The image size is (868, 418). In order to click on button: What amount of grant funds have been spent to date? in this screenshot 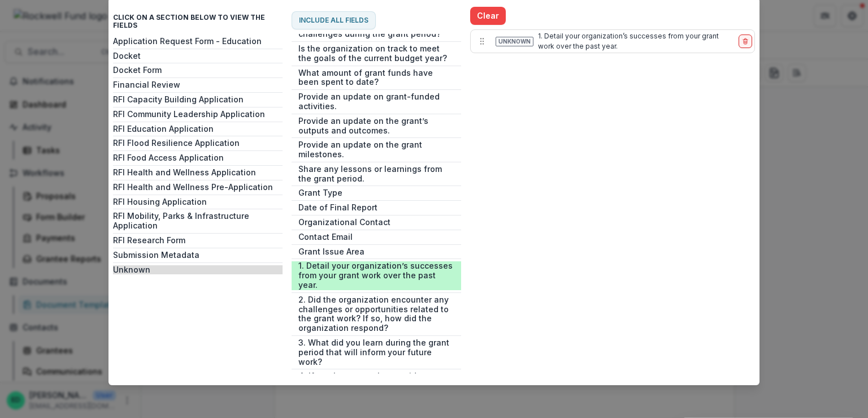, I will do `click(376, 78)`.